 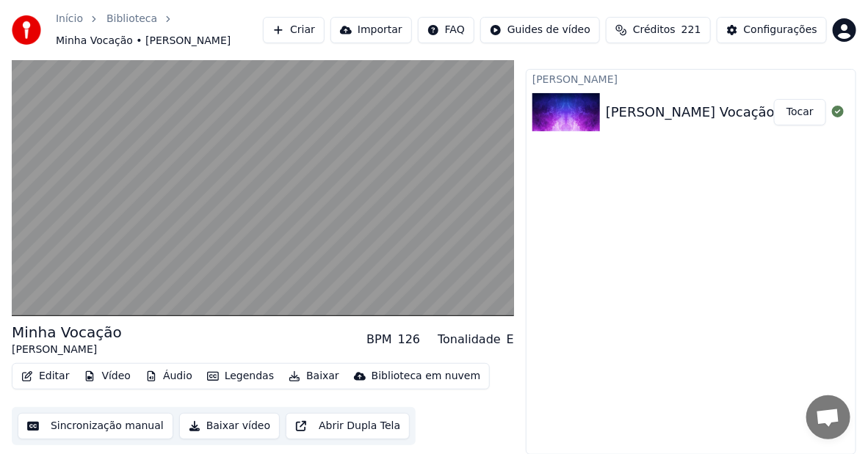 I want to click on div: BPM, so click(x=379, y=340).